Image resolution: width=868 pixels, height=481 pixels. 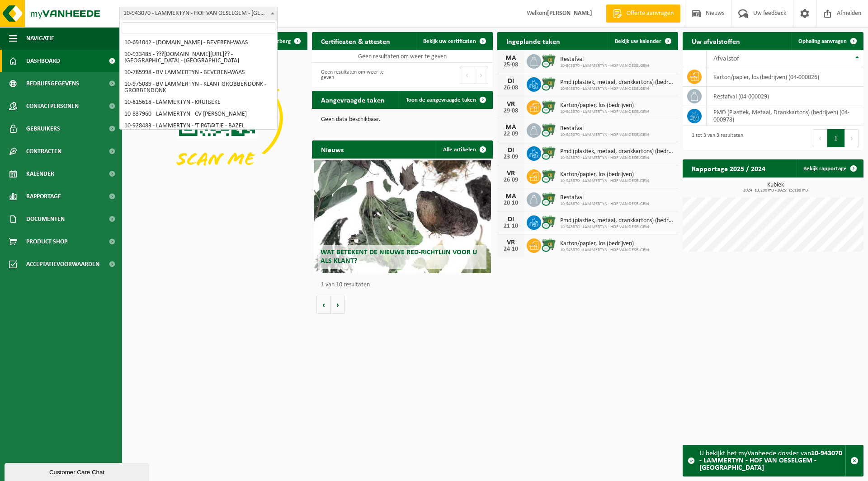 What do you see at coordinates (775, 190) in the screenshot?
I see `span: 2024: 13,200 m3 - 2025: 15,180 m3` at bounding box center [775, 190].